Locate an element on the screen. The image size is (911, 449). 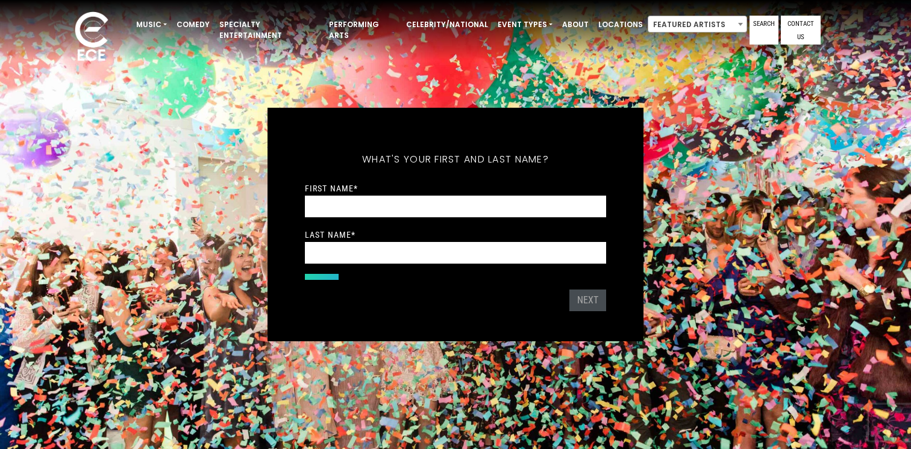
a: Locations is located at coordinates (621, 25).